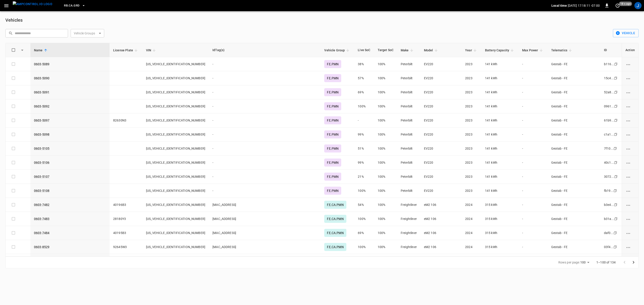 The height and width of the screenshot is (305, 644). I want to click on a: 0603-5107, so click(41, 177).